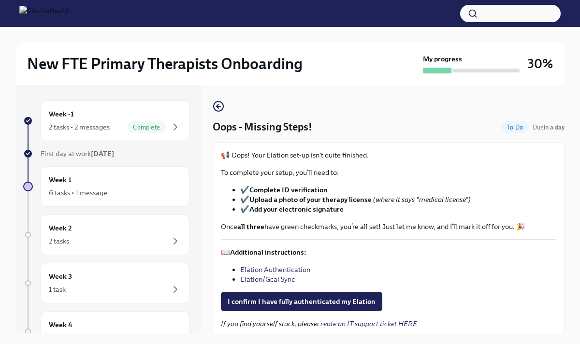 This screenshot has height=344, width=580. I want to click on h3: 30%, so click(540, 64).